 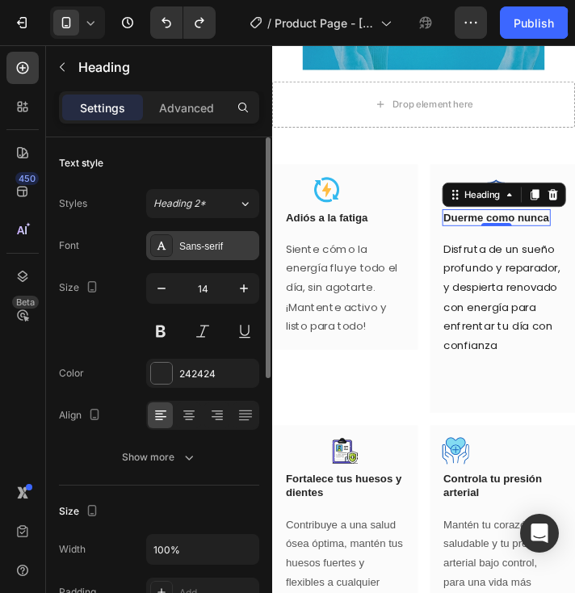 What do you see at coordinates (71, 373) in the screenshot?
I see `div: Color` at bounding box center [71, 373].